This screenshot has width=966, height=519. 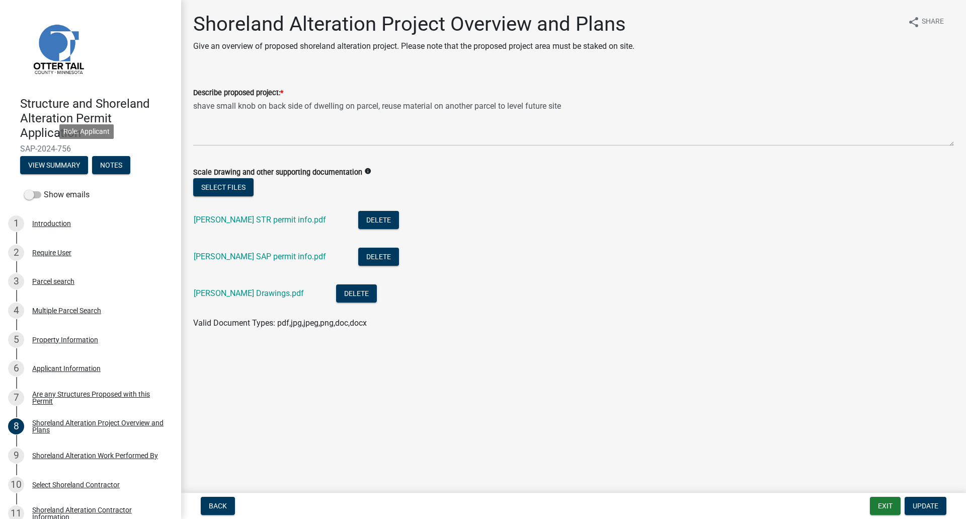 What do you see at coordinates (413, 24) in the screenshot?
I see `h1: Shoreland Alteration Project Overview and Plans` at bounding box center [413, 24].